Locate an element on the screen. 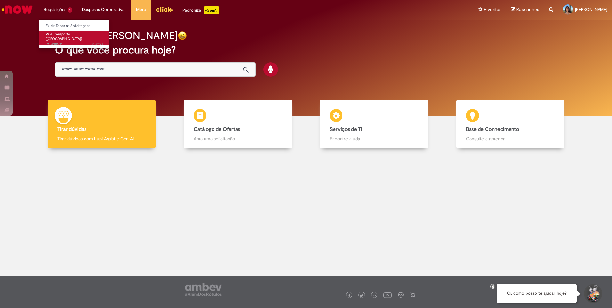  ul: Requisições is located at coordinates (74, 34).